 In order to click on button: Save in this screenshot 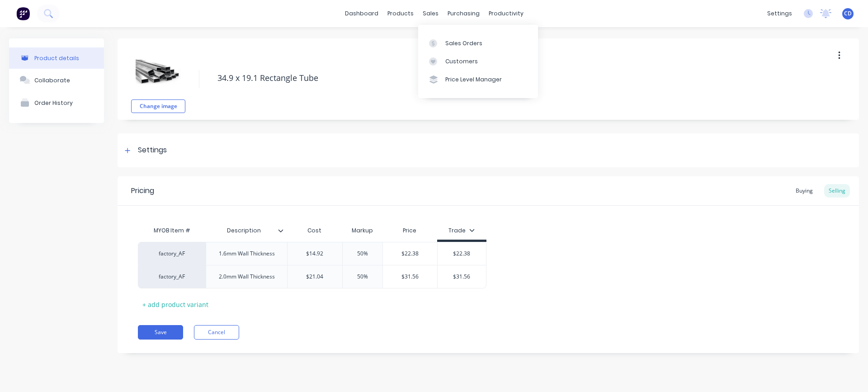, I will do `click(160, 332)`.